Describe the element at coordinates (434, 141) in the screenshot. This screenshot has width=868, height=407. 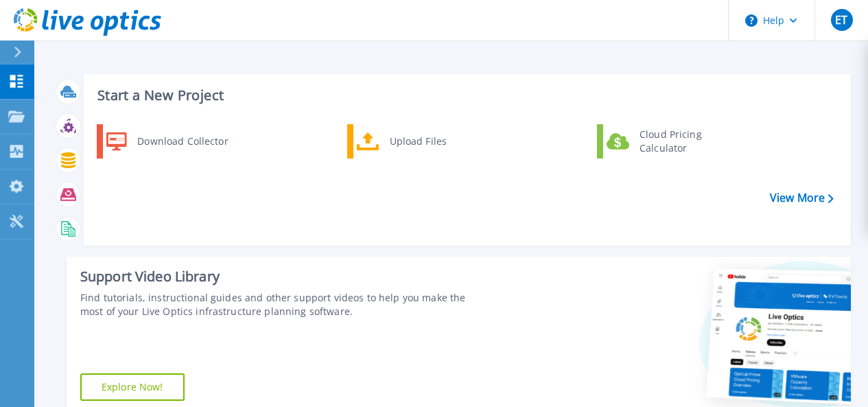
I see `div: Upload Files` at that location.